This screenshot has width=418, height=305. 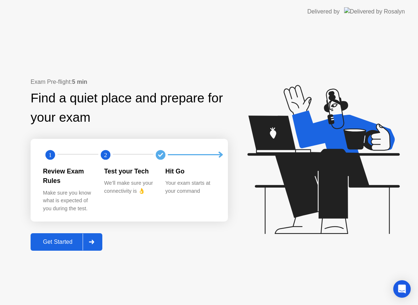 I want to click on div: Make sure you know what is expected of you during the test., so click(x=68, y=201).